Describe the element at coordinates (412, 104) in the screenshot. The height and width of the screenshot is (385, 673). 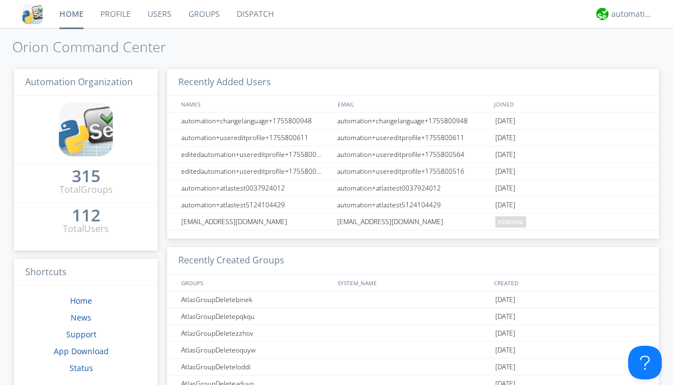
I see `div: EMAIL` at that location.